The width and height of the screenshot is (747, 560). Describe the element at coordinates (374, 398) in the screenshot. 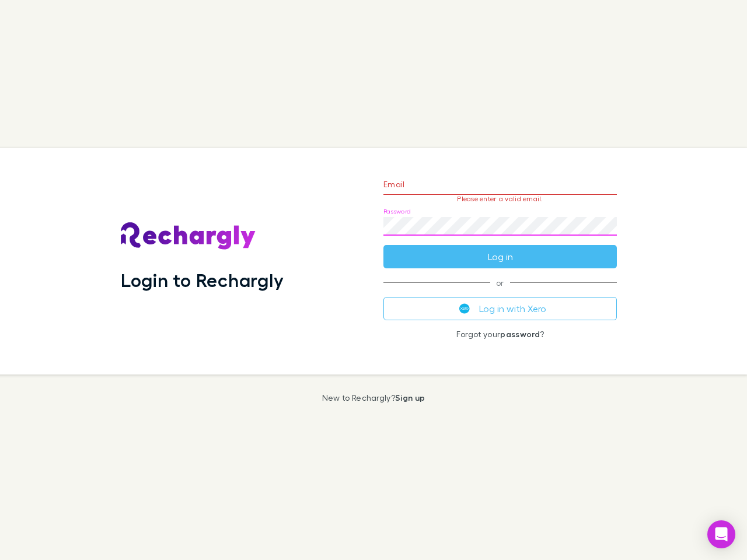

I see `p: New to Rechargly?` at that location.